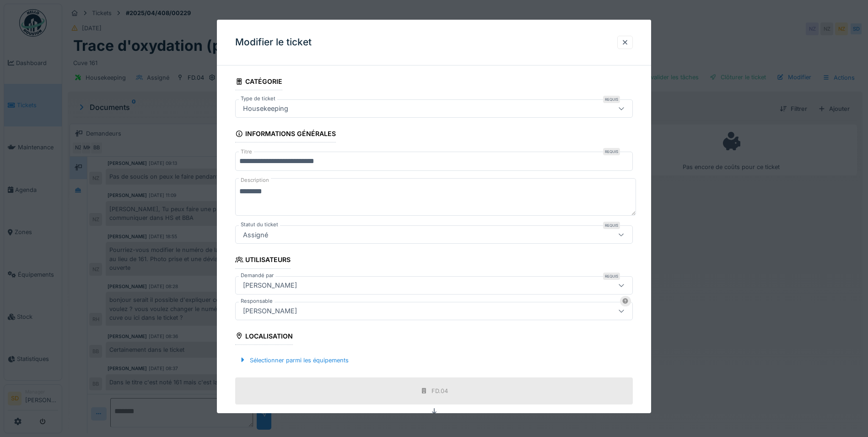 The height and width of the screenshot is (437, 868). What do you see at coordinates (273, 42) in the screenshot?
I see `h3: Modifier le ticket` at bounding box center [273, 42].